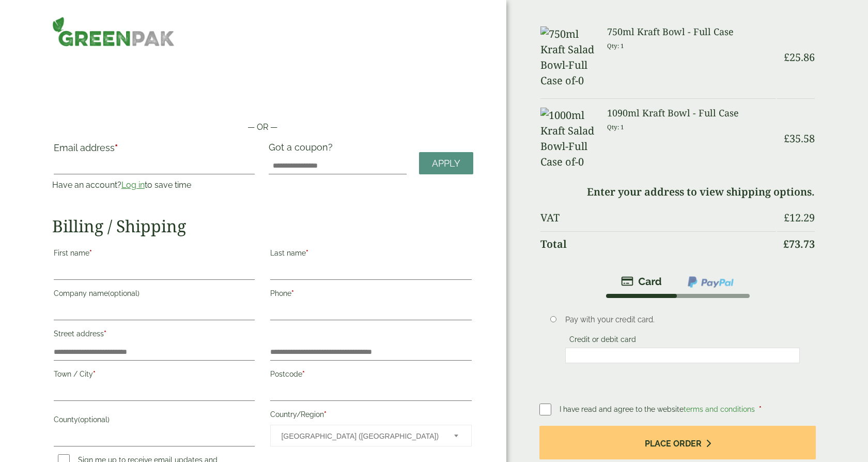  Describe the element at coordinates (371, 254) in the screenshot. I see `label: Last name` at that location.